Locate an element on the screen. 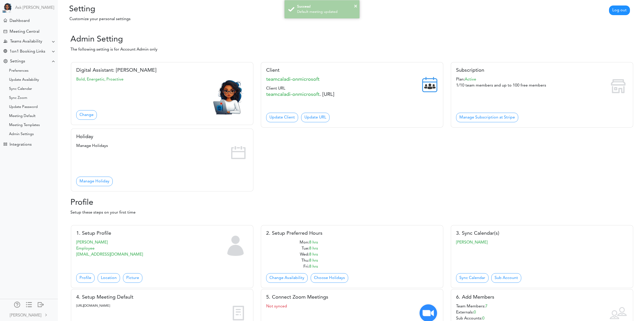 The image size is (644, 321). a: Location is located at coordinates (109, 278).